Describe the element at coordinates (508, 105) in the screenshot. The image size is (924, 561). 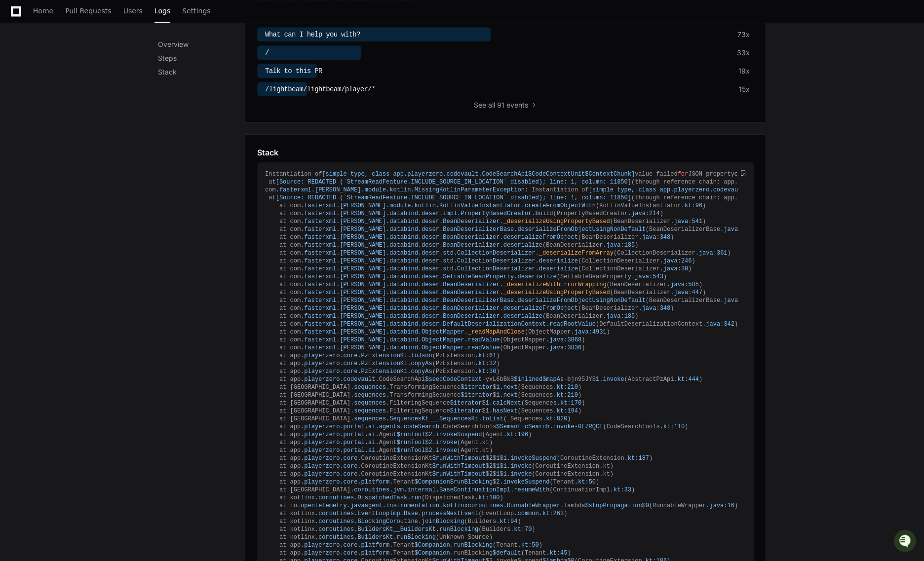
I see `span: all 91 events` at that location.